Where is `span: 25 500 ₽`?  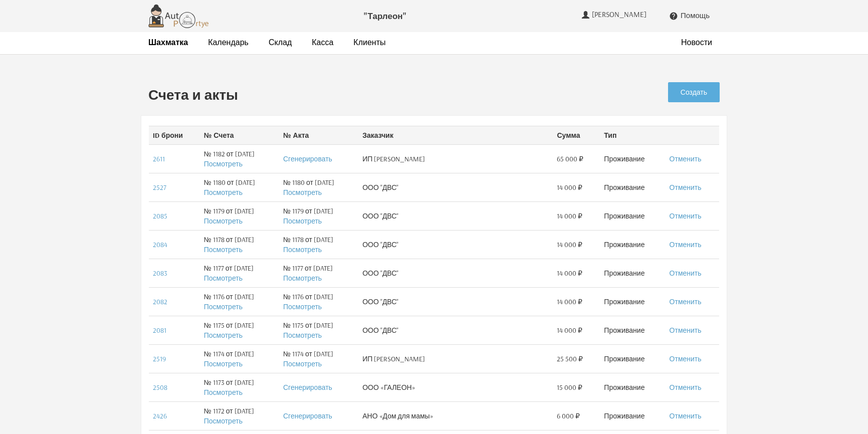 span: 25 500 ₽ is located at coordinates (570, 359).